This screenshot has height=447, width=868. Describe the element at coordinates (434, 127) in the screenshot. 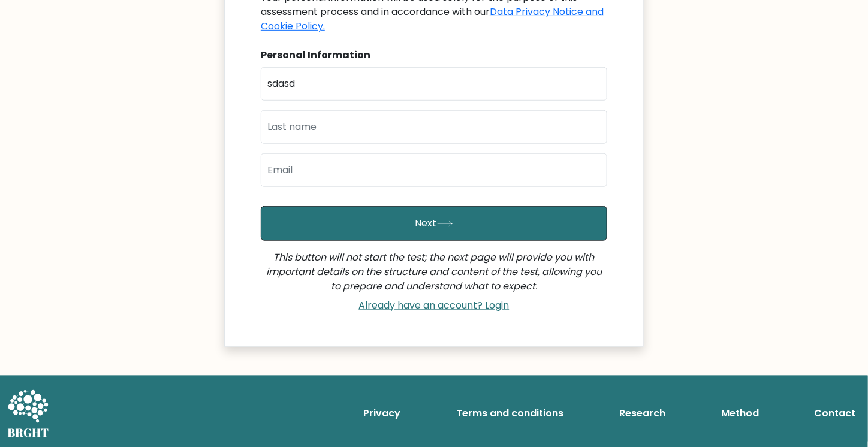

I see `input: Last name` at that location.